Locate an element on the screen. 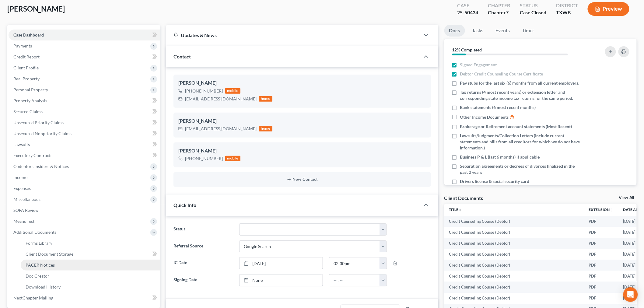  span: Miscellaneous is located at coordinates (27, 199).